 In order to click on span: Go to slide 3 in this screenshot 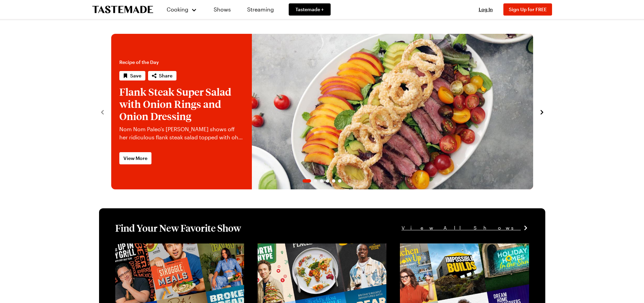, I will do `click(322, 181)`.